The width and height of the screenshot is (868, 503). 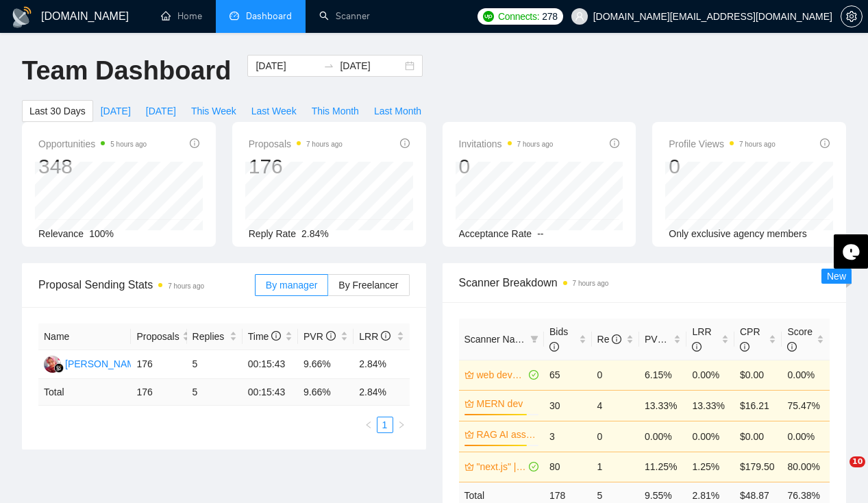 What do you see at coordinates (59, 368) in the screenshot?
I see `img: gigradar-bm.png` at bounding box center [59, 368].